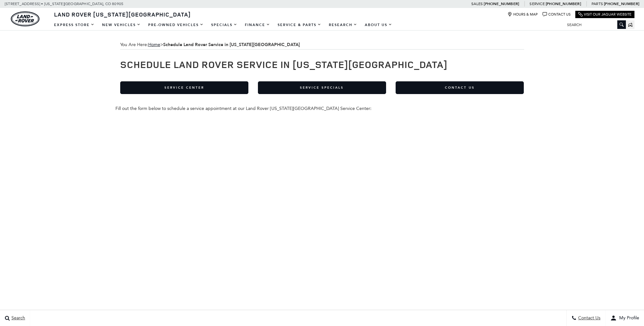 Image resolution: width=644 pixels, height=326 pixels. I want to click on a: About Us, so click(379, 25).